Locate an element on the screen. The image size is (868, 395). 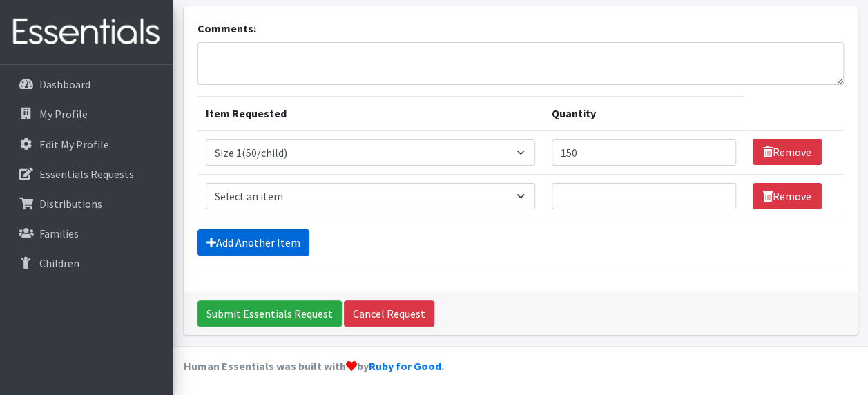
label: Comments: is located at coordinates (227, 28).